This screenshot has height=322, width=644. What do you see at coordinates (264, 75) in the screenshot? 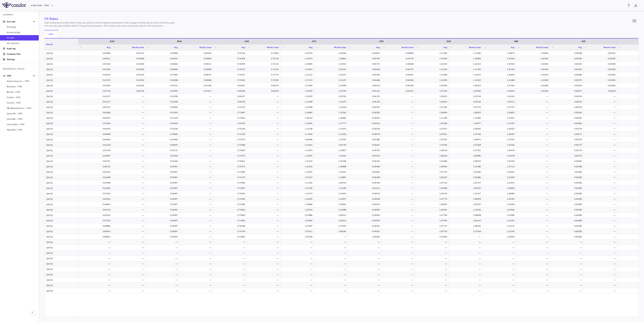
I see `div: 0.72773` at bounding box center [264, 75].